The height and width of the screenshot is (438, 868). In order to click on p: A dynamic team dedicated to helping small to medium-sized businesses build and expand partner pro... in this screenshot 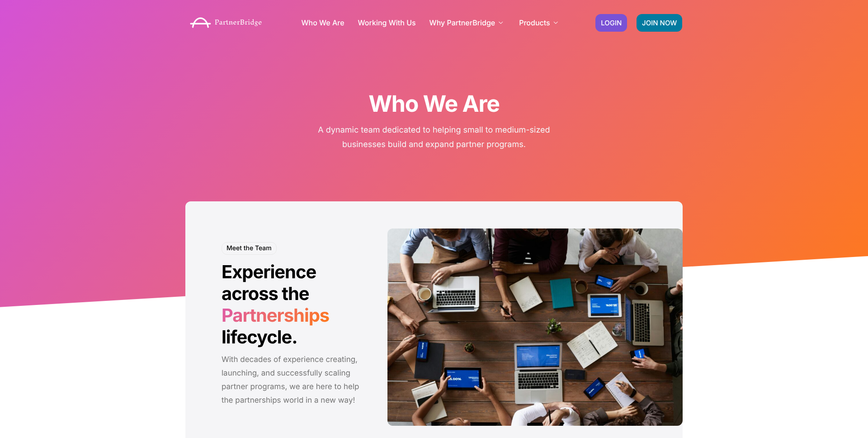, I will do `click(434, 137)`.